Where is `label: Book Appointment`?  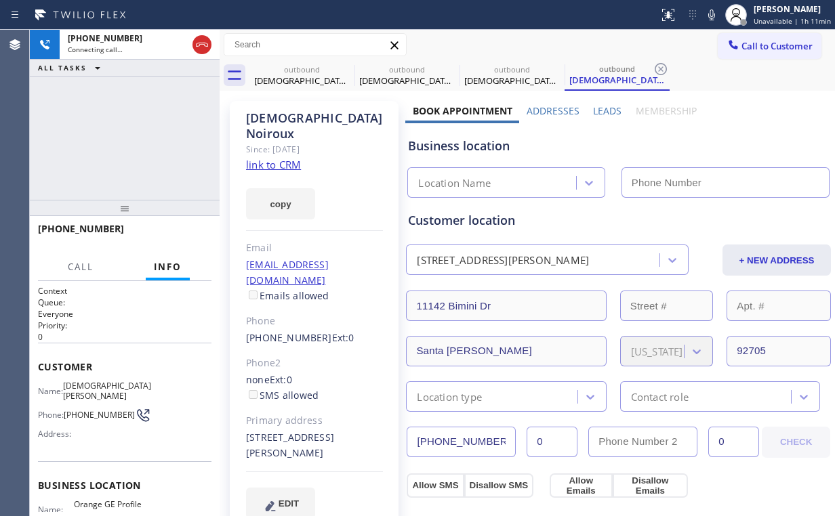
label: Book Appointment is located at coordinates (462, 110).